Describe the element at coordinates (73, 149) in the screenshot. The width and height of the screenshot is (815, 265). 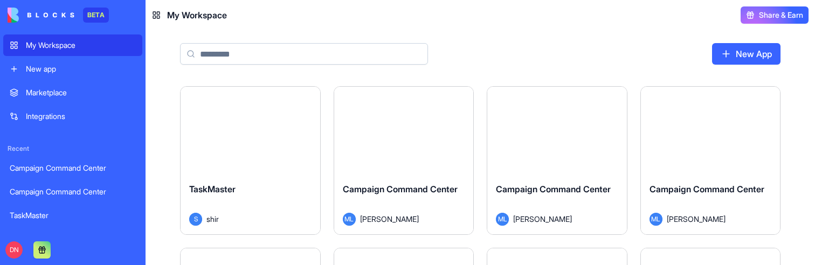
I see `span: Recent` at that location.